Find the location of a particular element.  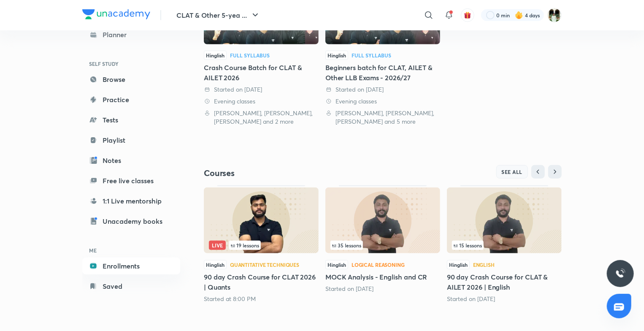

img: streak is located at coordinates (519, 15).